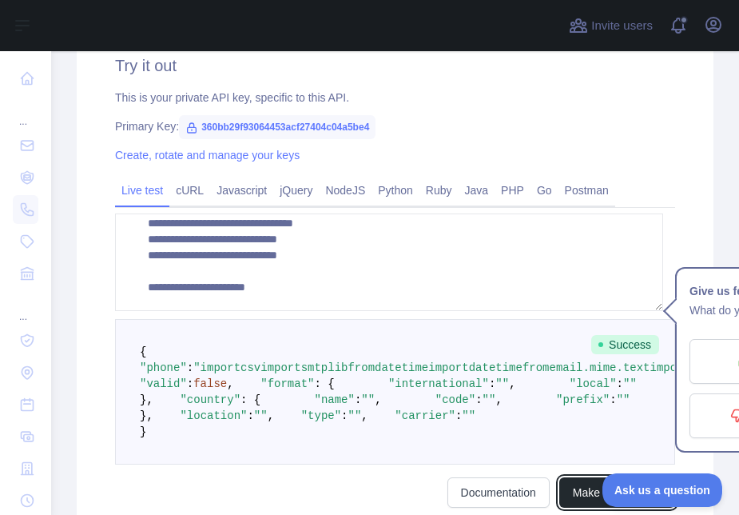  Describe the element at coordinates (439, 383) in the screenshot. I see `span: "international"` at that location.